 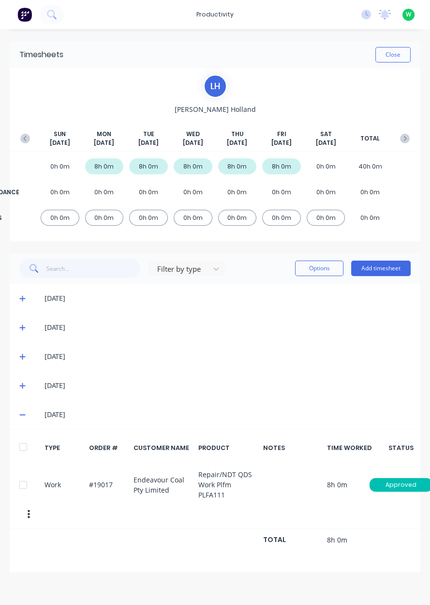 What do you see at coordinates (215, 86) in the screenshot?
I see `div: L H` at bounding box center [215, 86].